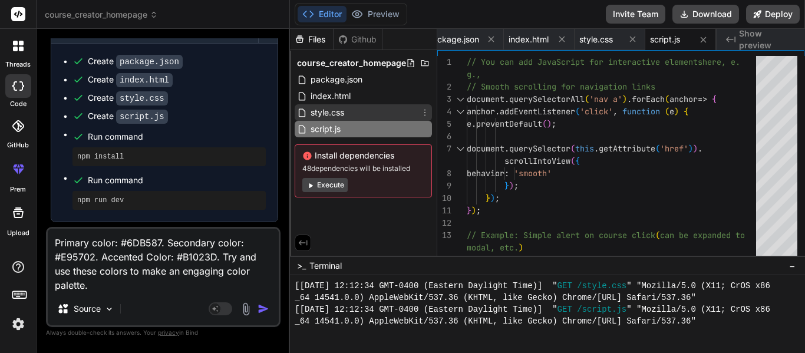 The height and width of the screenshot is (353, 805). Describe the element at coordinates (767, 39) in the screenshot. I see `span: Show preview` at that location.